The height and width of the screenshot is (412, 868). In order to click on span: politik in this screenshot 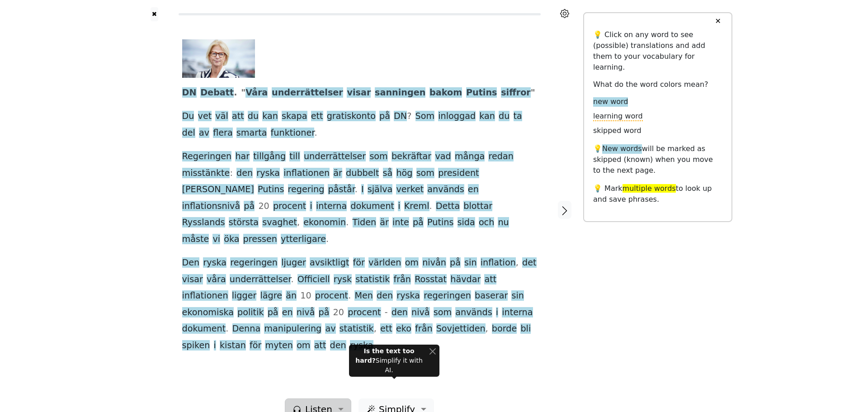, I will do `click(251, 312)`.